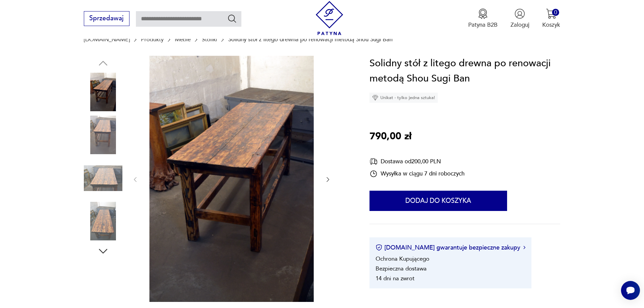  Describe the element at coordinates (183, 39) in the screenshot. I see `a: Meble` at that location.